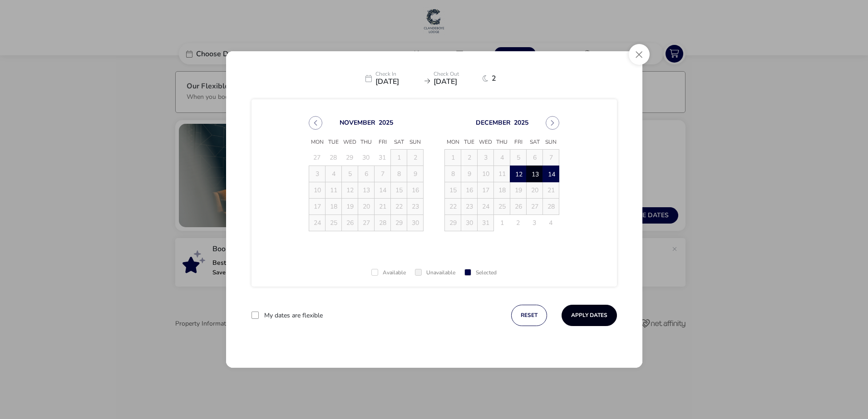  Describe the element at coordinates (497, 78) in the screenshot. I see `span: 2` at that location.